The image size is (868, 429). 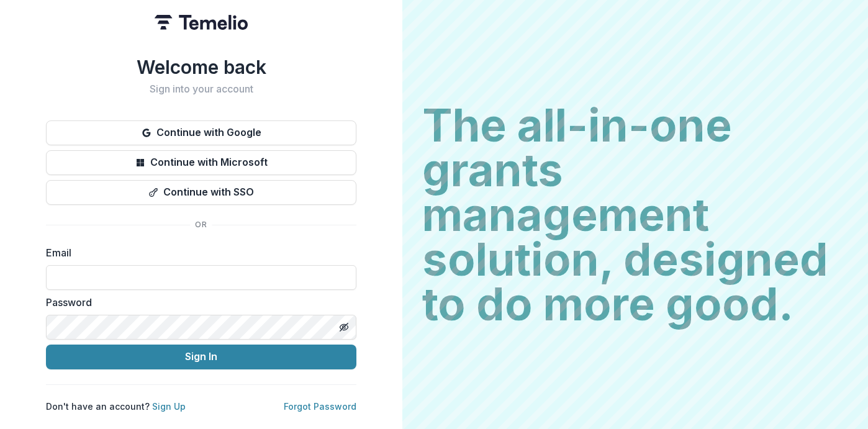 What do you see at coordinates (320, 406) in the screenshot?
I see `a: Forgot Password` at bounding box center [320, 406].